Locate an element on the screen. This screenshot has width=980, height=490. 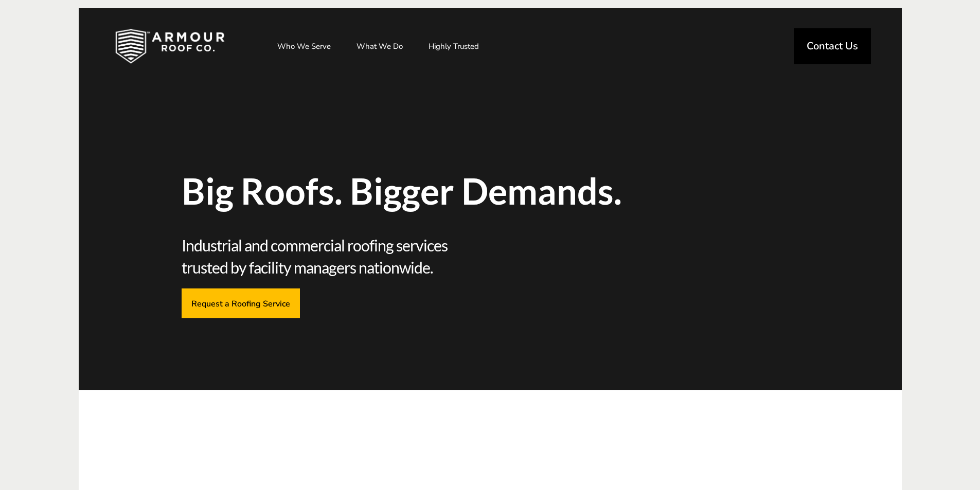
a: What We Do is located at coordinates (380, 46).